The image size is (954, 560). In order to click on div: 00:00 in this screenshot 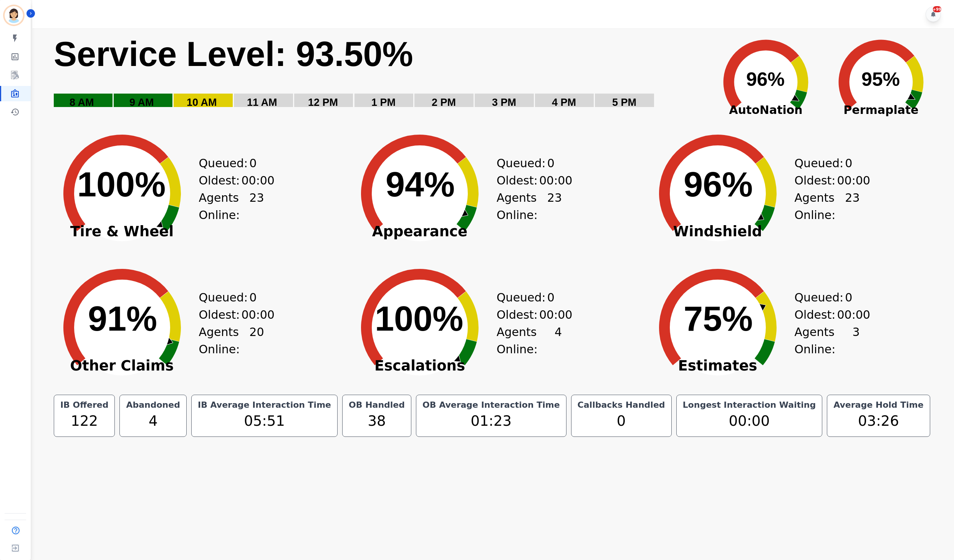, I will do `click(749, 421)`.